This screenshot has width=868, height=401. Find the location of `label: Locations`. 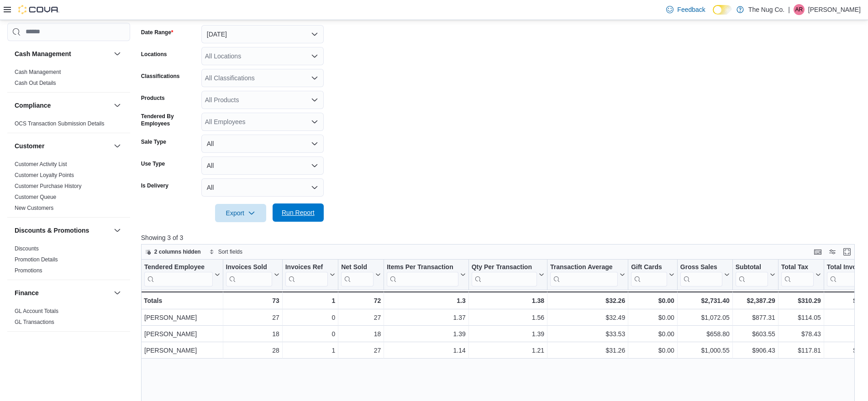

label: Locations is located at coordinates (154, 54).